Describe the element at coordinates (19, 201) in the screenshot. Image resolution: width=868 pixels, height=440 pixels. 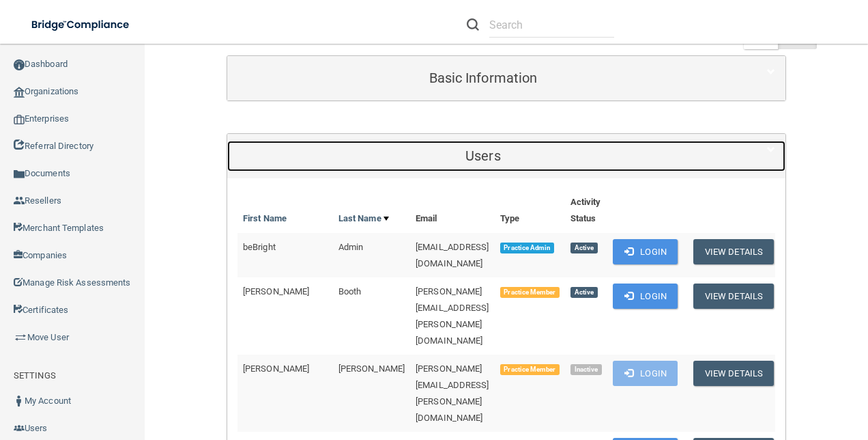
I see `img: ic_reseller.de258add.png` at that location.